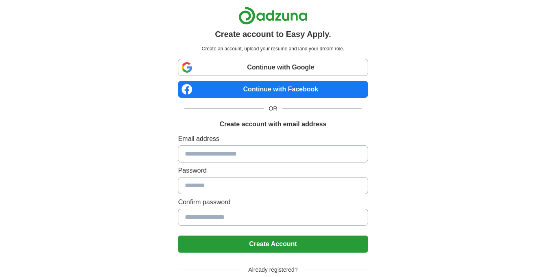 The width and height of the screenshot is (546, 277). I want to click on span: Already registered?, so click(273, 270).